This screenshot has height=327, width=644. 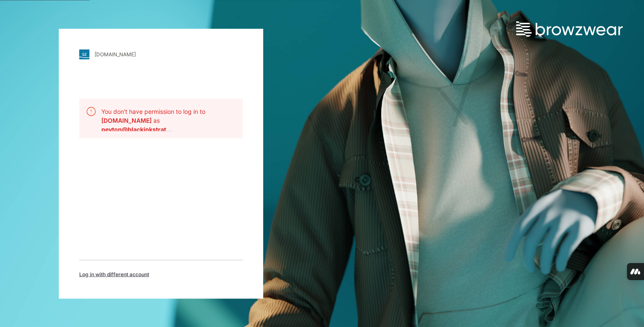 What do you see at coordinates (84, 54) in the screenshot?
I see `img: stylezone-logo.562084cfcfab977791bfbf7441f1a819.svg` at bounding box center [84, 54].